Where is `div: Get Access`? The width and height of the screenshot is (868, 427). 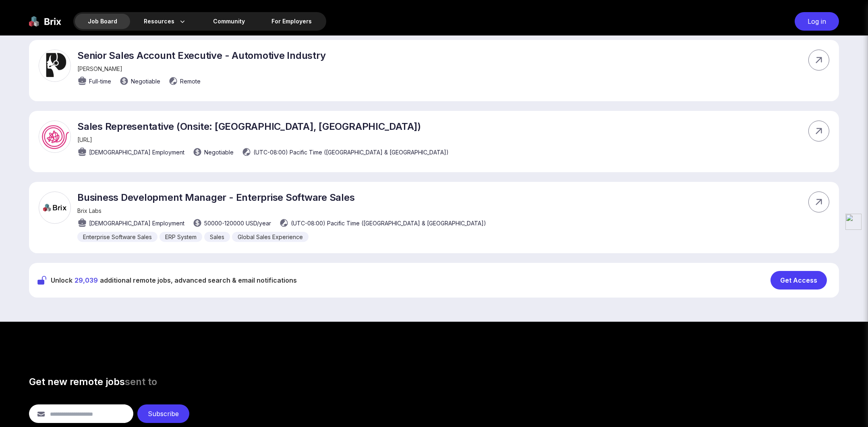 div: Get Access is located at coordinates (798, 280).